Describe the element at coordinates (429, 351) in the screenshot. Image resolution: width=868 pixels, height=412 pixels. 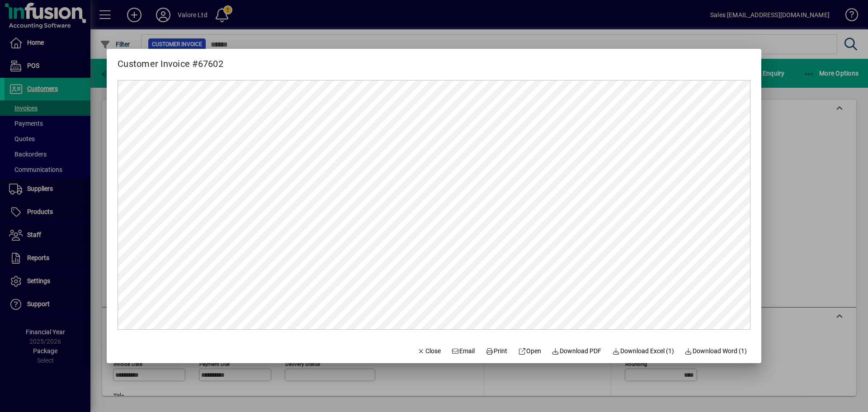
I see `button: Close` at that location.